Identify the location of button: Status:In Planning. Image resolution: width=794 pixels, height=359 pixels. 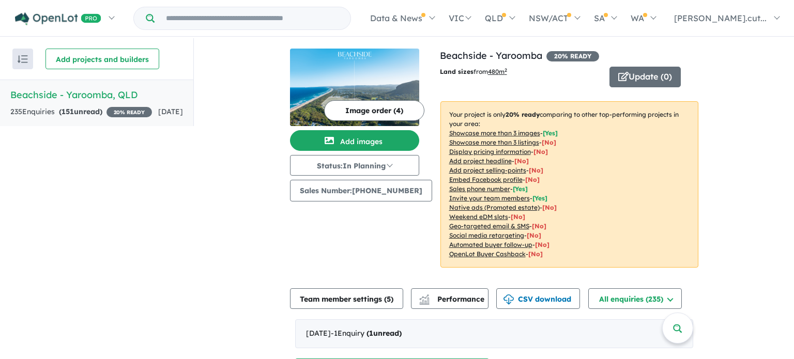
(355, 165).